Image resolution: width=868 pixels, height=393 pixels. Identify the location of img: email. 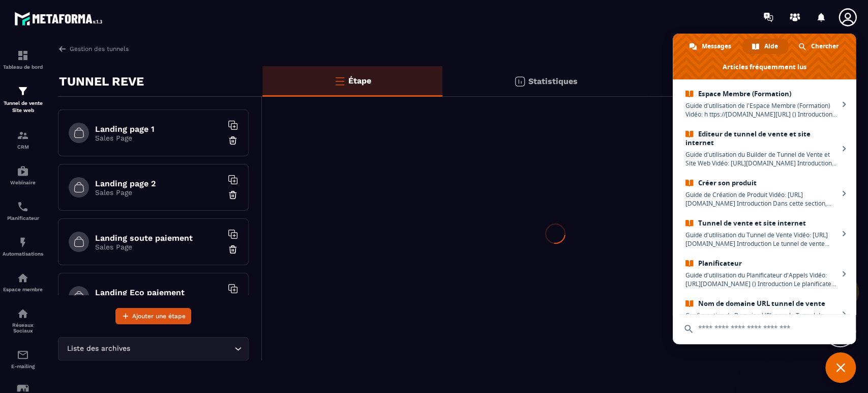
(23, 355).